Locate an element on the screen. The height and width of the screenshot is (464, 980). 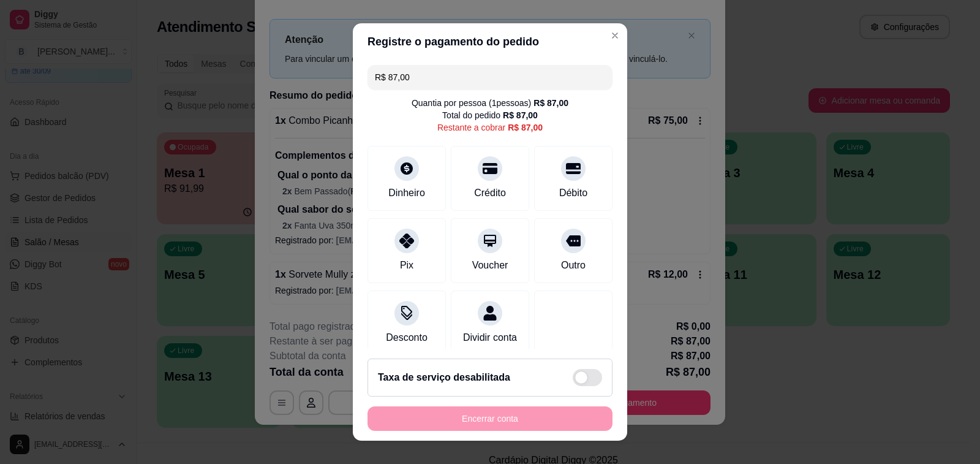
div: Débito is located at coordinates (573, 193).